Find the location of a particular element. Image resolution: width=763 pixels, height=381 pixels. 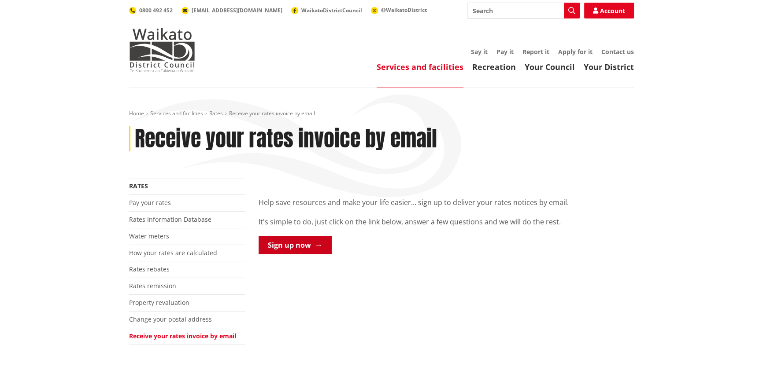

img: Waikato District Council - Te Kaunihera aa Takiwaa o Waikato is located at coordinates (162, 50).